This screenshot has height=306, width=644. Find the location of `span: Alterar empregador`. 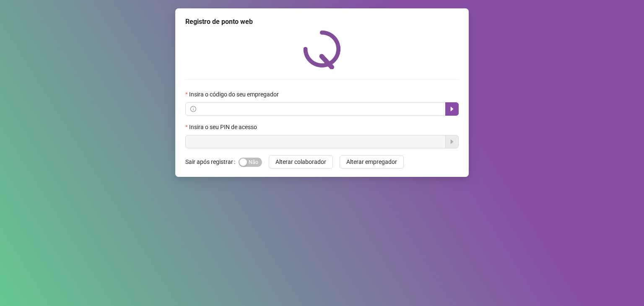

span: Alterar empregador is located at coordinates (372, 162).